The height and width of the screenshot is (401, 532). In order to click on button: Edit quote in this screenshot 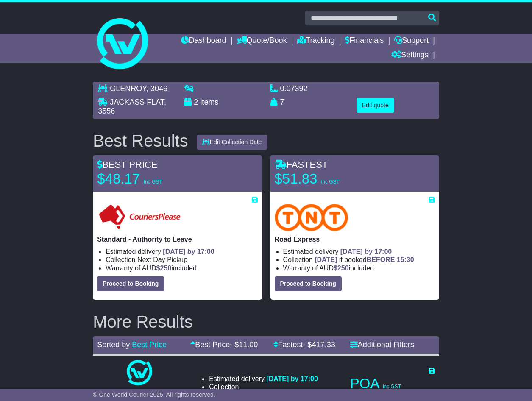, I will do `click(375, 105)`.